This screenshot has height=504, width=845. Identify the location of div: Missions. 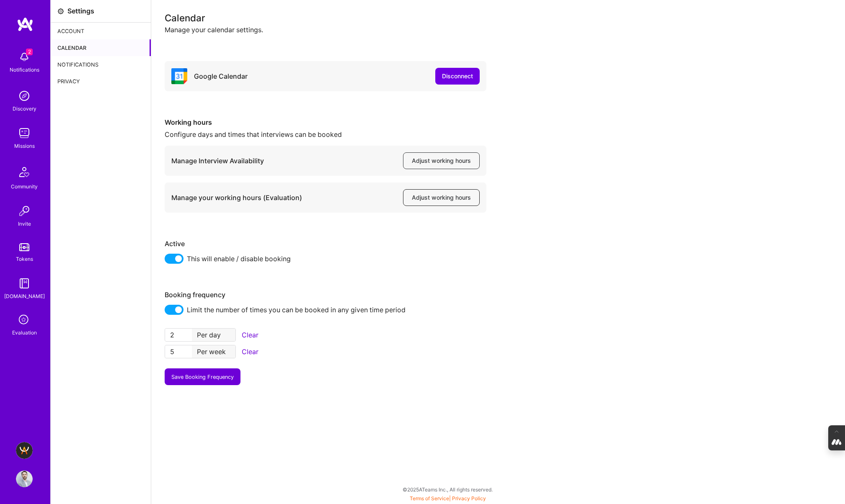
(24, 146).